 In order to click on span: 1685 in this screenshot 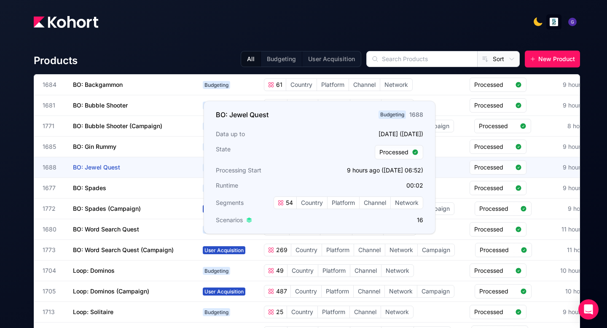, I will do `click(53, 147)`.